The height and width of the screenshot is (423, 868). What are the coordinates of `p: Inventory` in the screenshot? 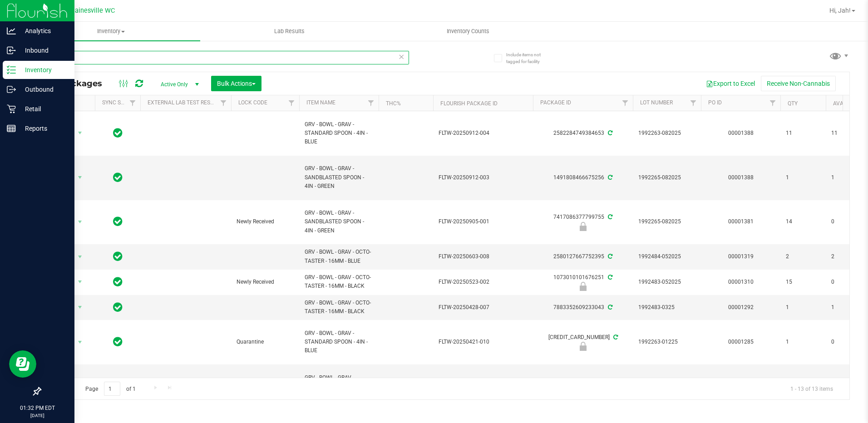 It's located at (43, 70).